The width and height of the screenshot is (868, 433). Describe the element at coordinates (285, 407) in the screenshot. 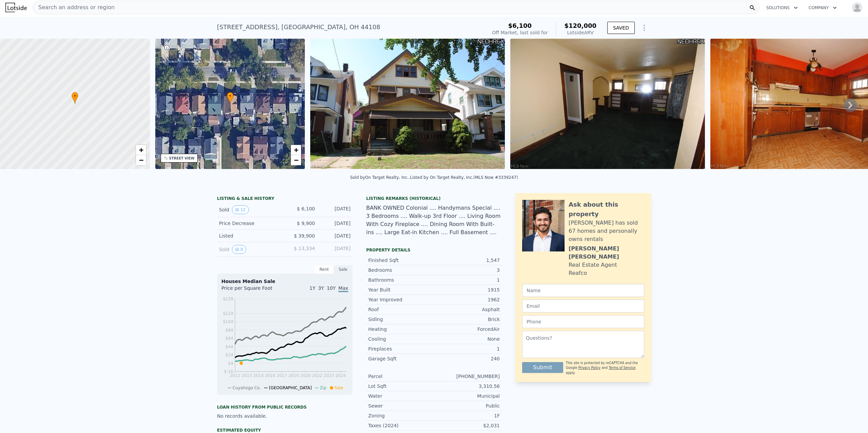

I see `div: Loan history from public records` at that location.